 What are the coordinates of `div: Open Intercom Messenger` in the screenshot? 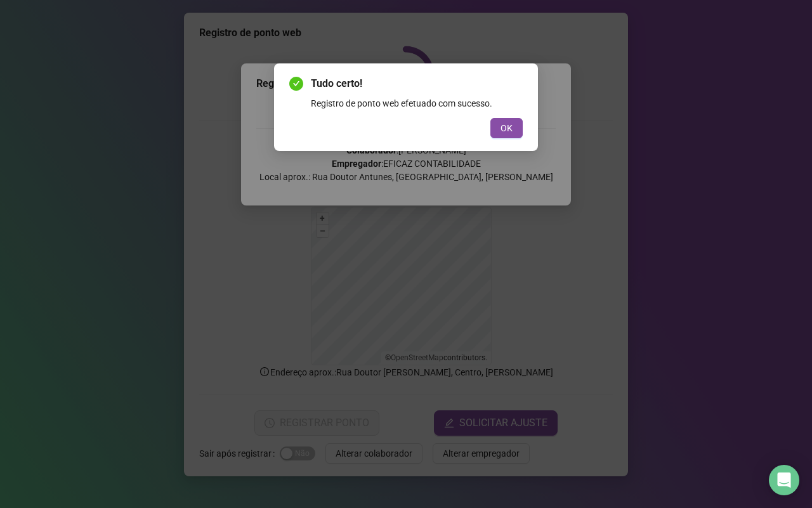 It's located at (784, 480).